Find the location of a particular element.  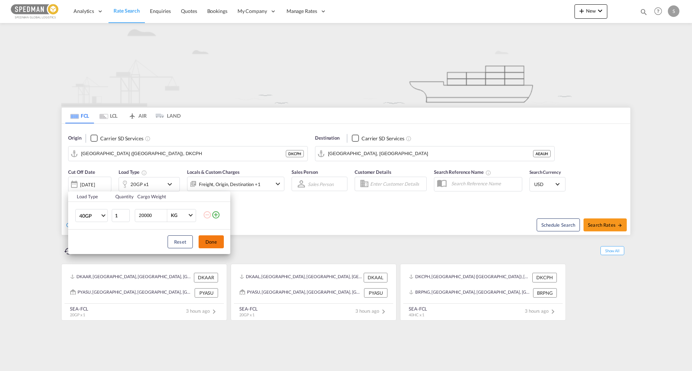

th: Quantity is located at coordinates (122, 197).